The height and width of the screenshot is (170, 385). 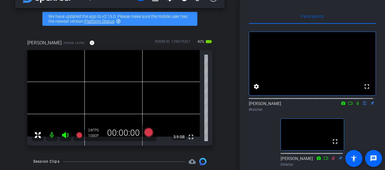 What do you see at coordinates (203, 161) in the screenshot?
I see `img: Session clips` at bounding box center [203, 161].